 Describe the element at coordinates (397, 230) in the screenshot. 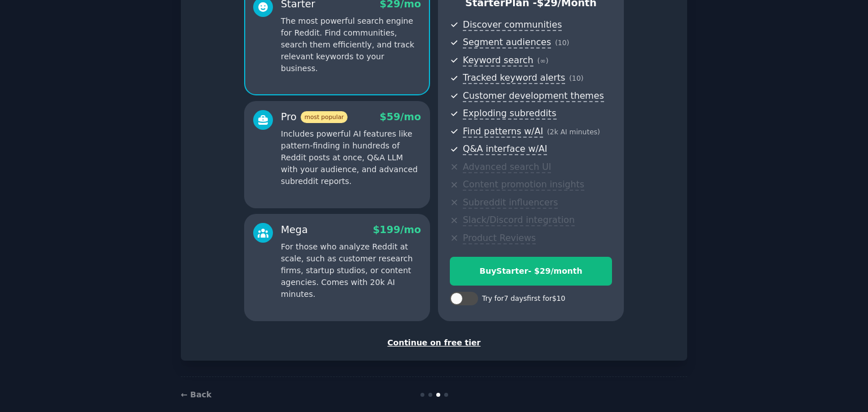

I see `span: $ 199 /mo` at that location.